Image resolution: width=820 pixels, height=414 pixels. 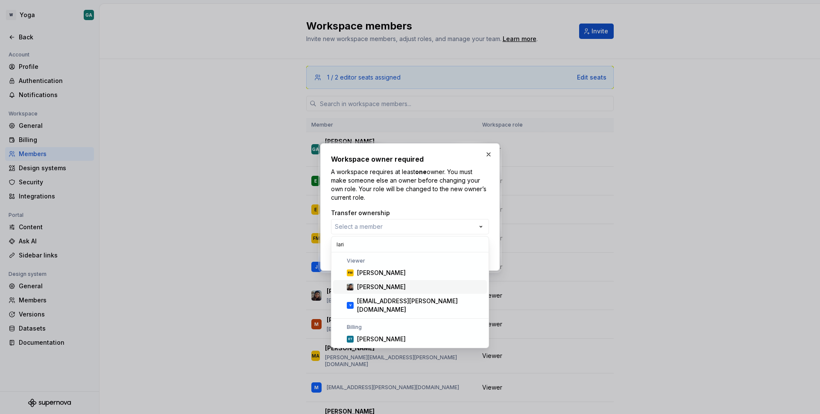 I want to click on input: Search in workspace members..., so click(x=410, y=244).